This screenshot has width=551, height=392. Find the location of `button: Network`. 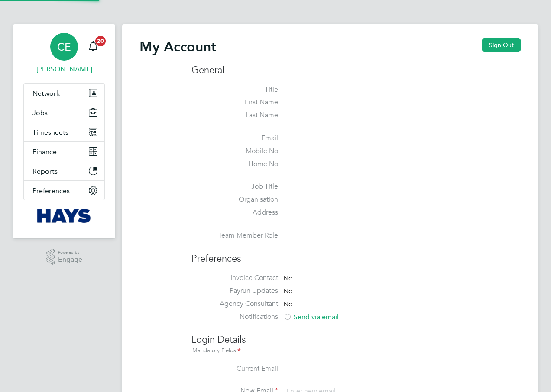

button: Network is located at coordinates (64, 93).